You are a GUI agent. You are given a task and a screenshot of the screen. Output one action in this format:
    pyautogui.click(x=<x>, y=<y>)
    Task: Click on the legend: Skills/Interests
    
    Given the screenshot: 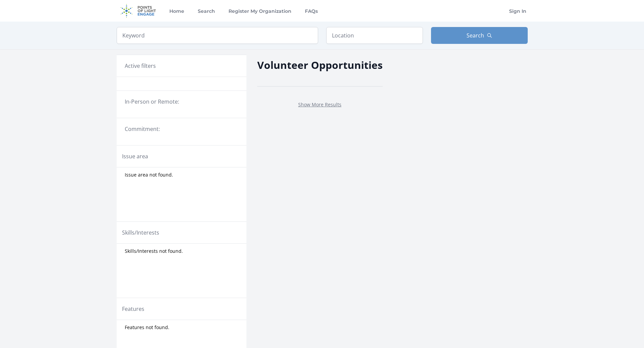 What is the action you would take?
    pyautogui.click(x=140, y=233)
    